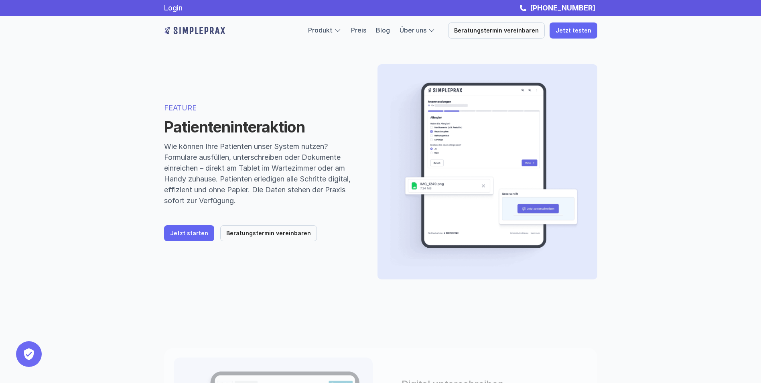  What do you see at coordinates (320, 30) in the screenshot?
I see `a: Produkt` at bounding box center [320, 30].